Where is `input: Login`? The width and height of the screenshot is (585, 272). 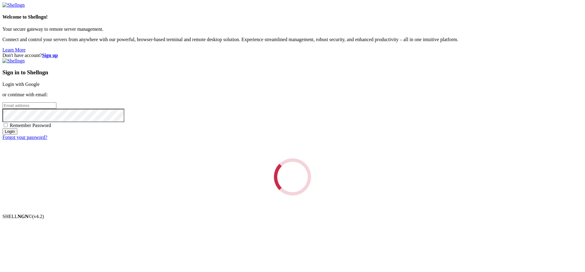
input: Login is located at coordinates (10, 131).